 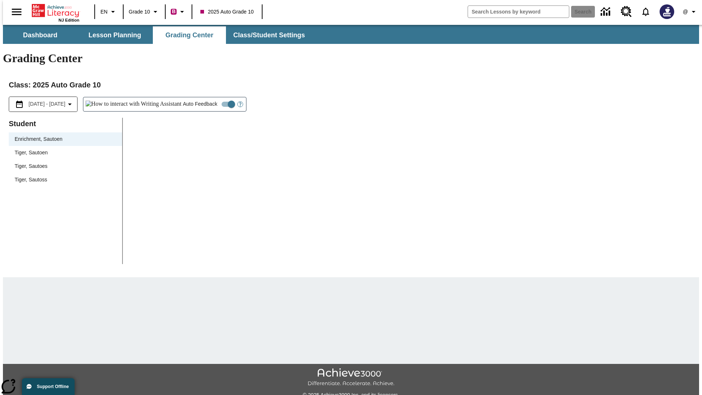 What do you see at coordinates (351, 377) in the screenshot?
I see `img: Achieve3000 Differentiate Accelerate Achieve` at bounding box center [351, 377].